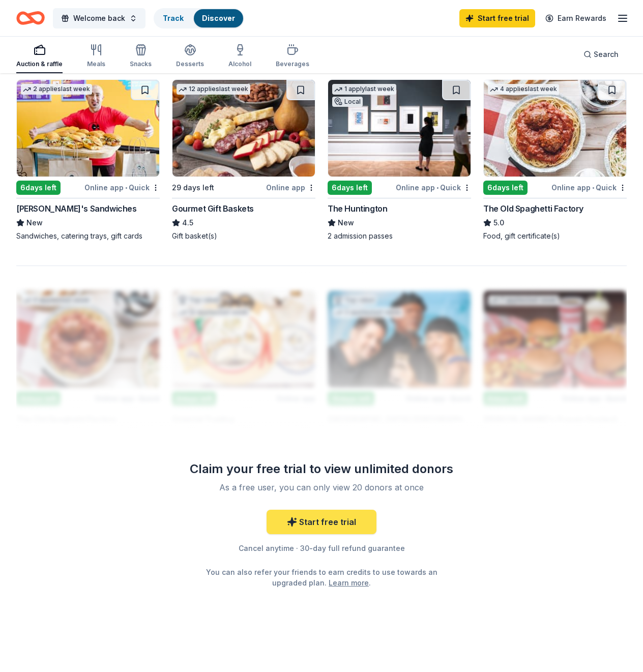 The height and width of the screenshot is (672, 643). What do you see at coordinates (348, 583) in the screenshot?
I see `a: Learn more` at bounding box center [348, 583].